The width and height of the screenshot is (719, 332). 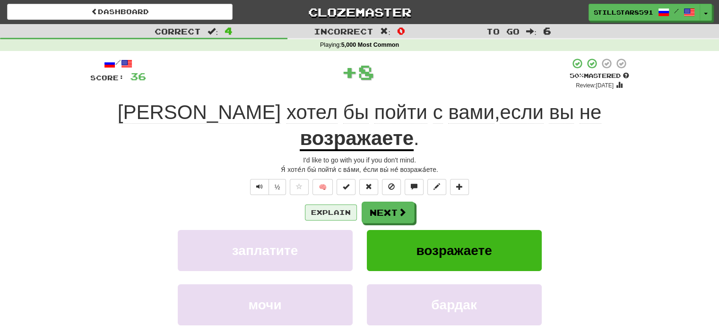 I want to click on button: Ignore sentence (alt+i), so click(x=391, y=187).